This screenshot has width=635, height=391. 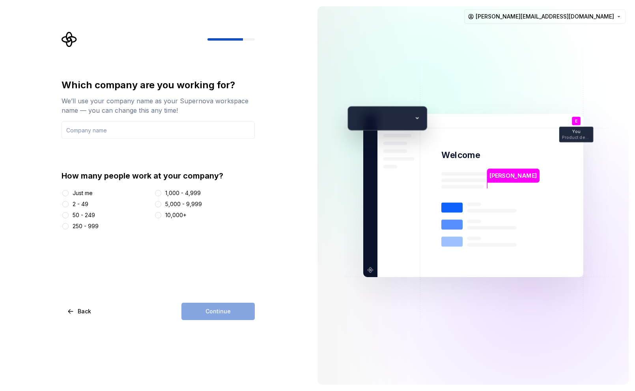 What do you see at coordinates (158, 176) in the screenshot?
I see `div: How many people work at your company?` at bounding box center [158, 176].